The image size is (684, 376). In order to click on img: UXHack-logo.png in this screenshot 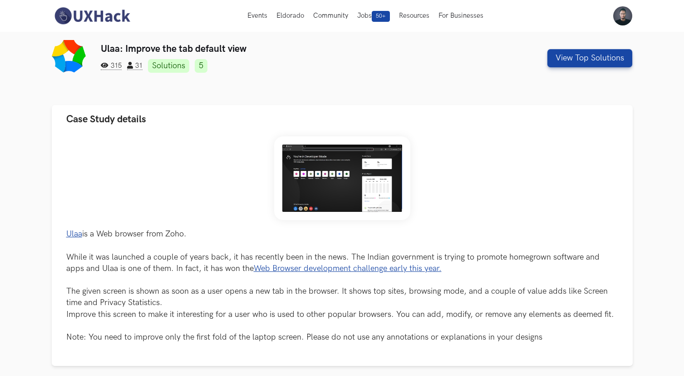, I will do `click(92, 16)`.